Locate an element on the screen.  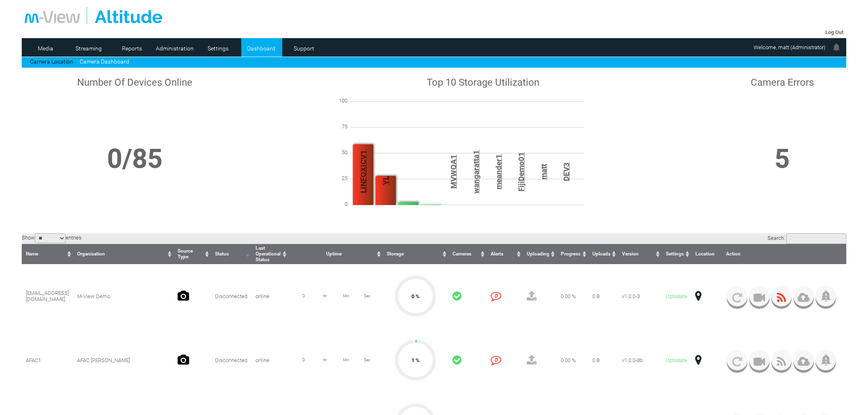
span: AFAC1 is located at coordinates (34, 360).